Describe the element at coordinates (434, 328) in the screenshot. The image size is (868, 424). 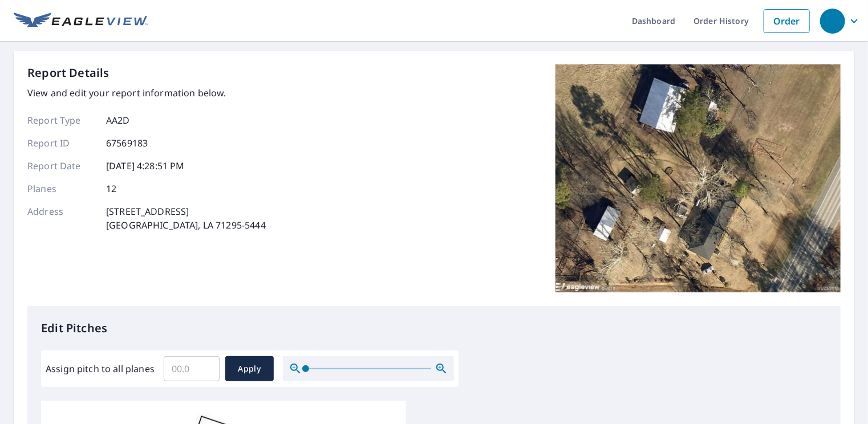
I see `p: Edit Pitches` at that location.